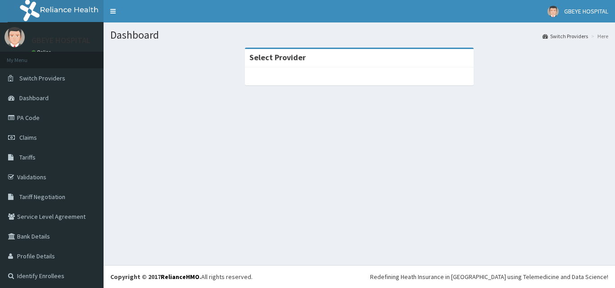  I want to click on a: Online, so click(42, 52).